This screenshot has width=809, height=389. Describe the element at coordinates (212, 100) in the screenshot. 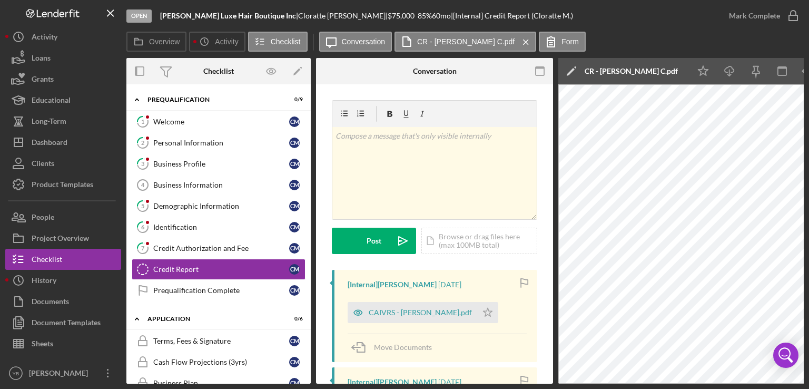

I see `div: Prequalification` at that location.